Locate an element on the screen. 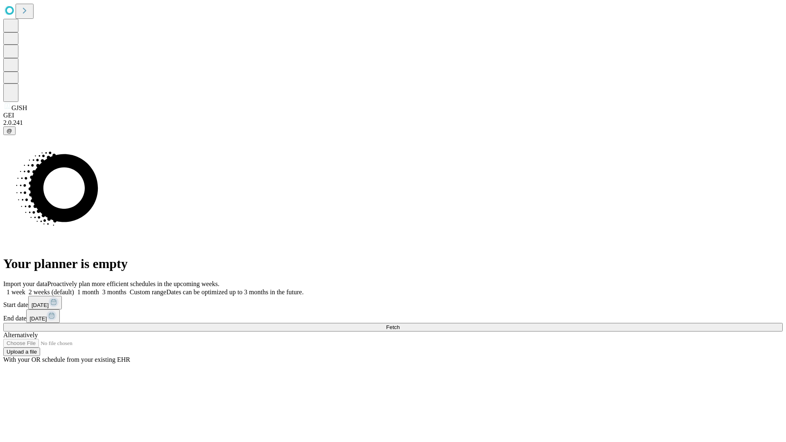  button: Fetch is located at coordinates (393, 327).